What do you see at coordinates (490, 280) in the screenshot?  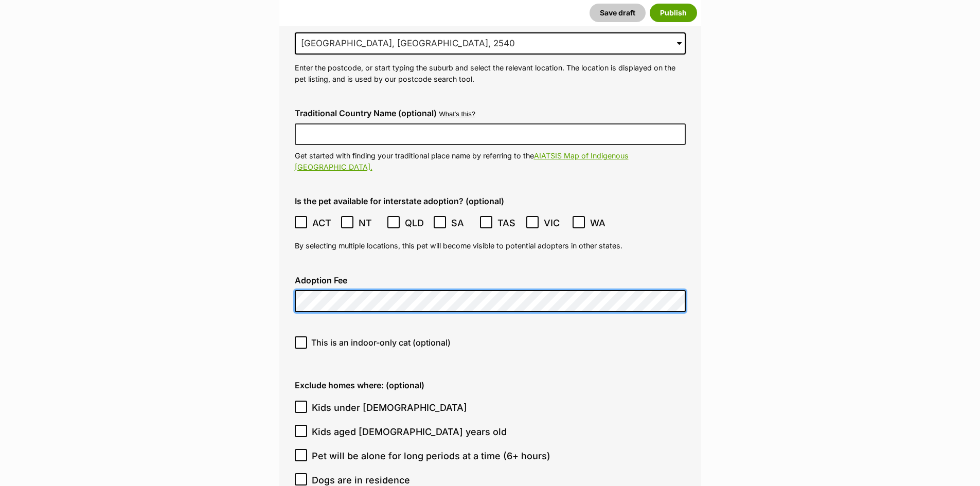 I see `label: Adoption Fee` at bounding box center [490, 280].